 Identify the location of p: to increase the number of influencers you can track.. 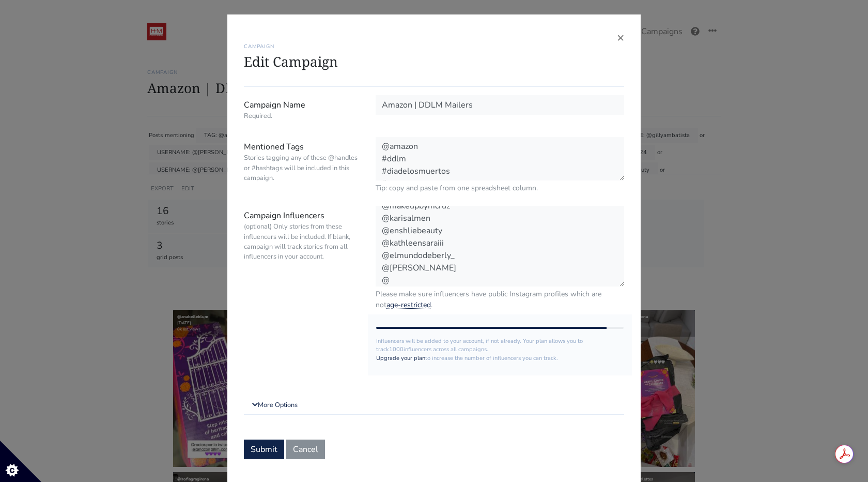
(499, 358).